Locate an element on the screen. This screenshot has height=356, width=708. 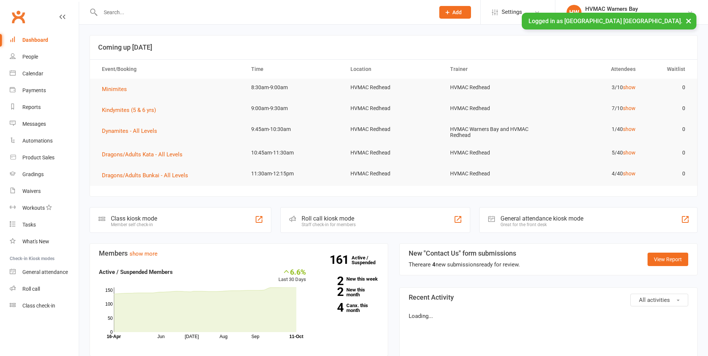
div: Roll call kiosk mode is located at coordinates (328, 218).